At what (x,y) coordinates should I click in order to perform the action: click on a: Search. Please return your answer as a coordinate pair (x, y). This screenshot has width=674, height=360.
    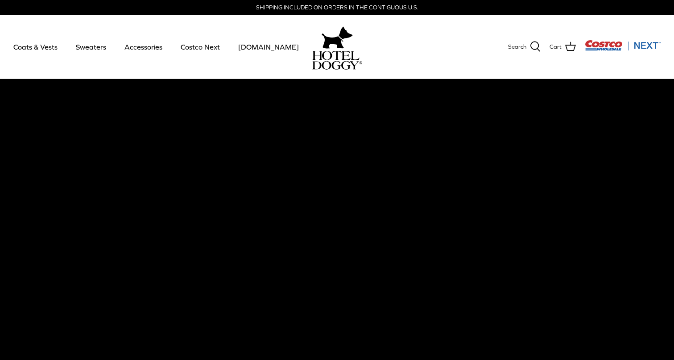
    Looking at the image, I should click on (524, 47).